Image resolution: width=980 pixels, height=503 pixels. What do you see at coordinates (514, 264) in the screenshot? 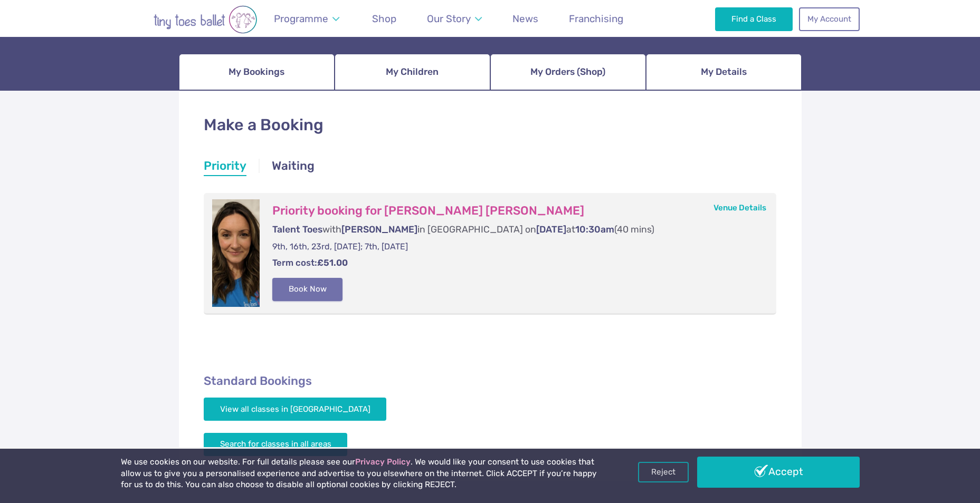
I see `p: Term cost:` at bounding box center [514, 264].